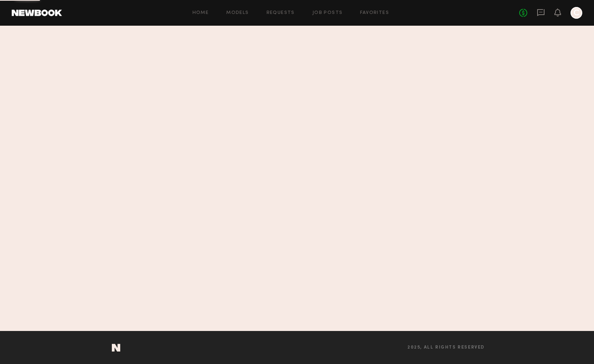  What do you see at coordinates (576, 13) in the screenshot?
I see `a: C` at bounding box center [576, 13].